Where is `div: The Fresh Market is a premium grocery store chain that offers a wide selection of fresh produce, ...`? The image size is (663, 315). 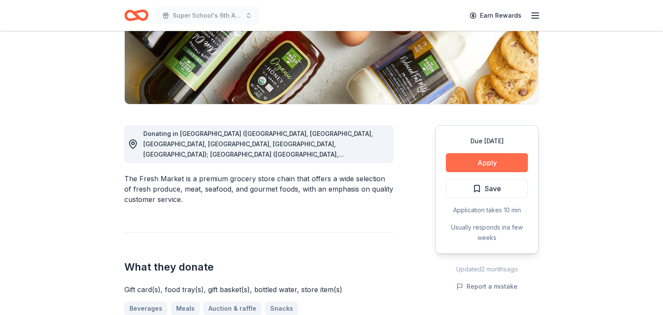 div: The Fresh Market is a premium grocery store chain that offers a wide selection of fresh produce, ... is located at coordinates (259, 189).